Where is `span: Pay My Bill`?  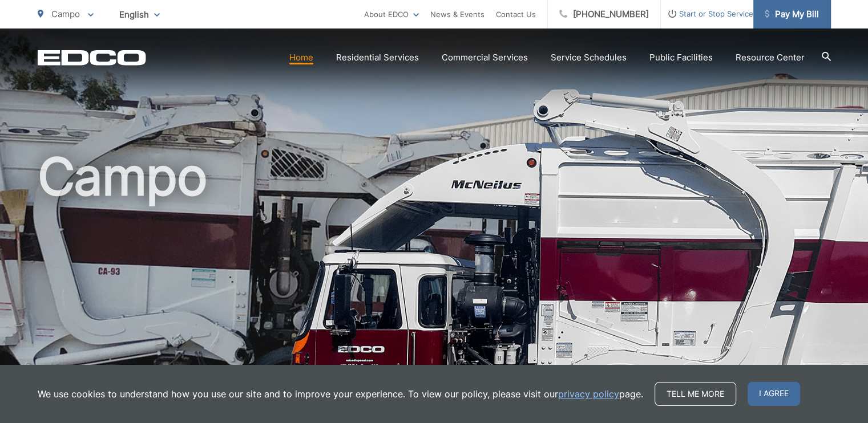 span: Pay My Bill is located at coordinates (792, 15).